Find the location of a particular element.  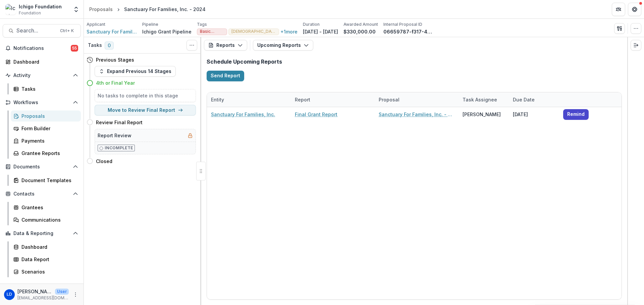

button: Remind is located at coordinates (576, 114).